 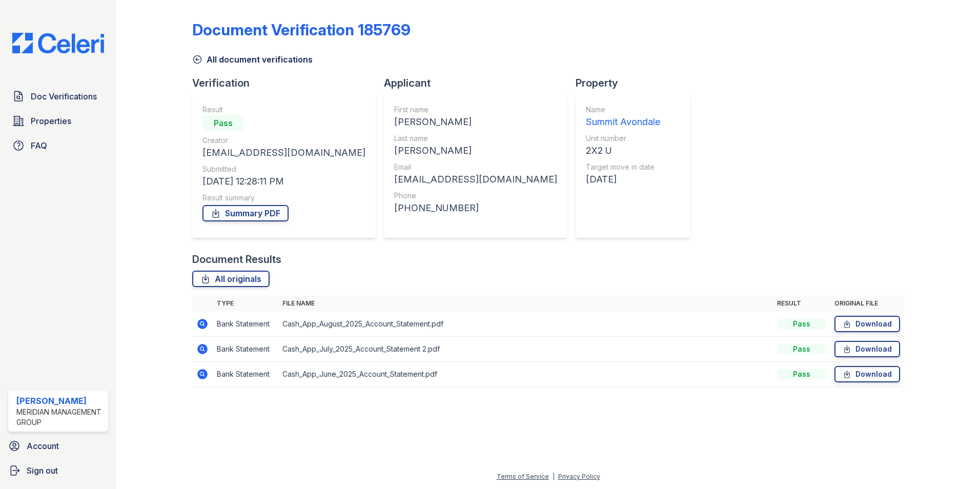 What do you see at coordinates (476, 196) in the screenshot?
I see `div: Phone` at bounding box center [476, 196].